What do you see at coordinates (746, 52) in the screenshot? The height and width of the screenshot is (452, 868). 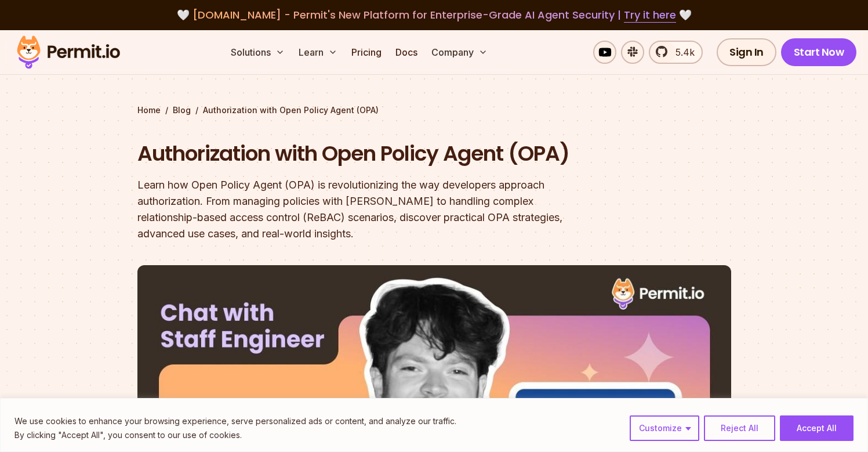 I see `a: Sign In` at bounding box center [746, 52].